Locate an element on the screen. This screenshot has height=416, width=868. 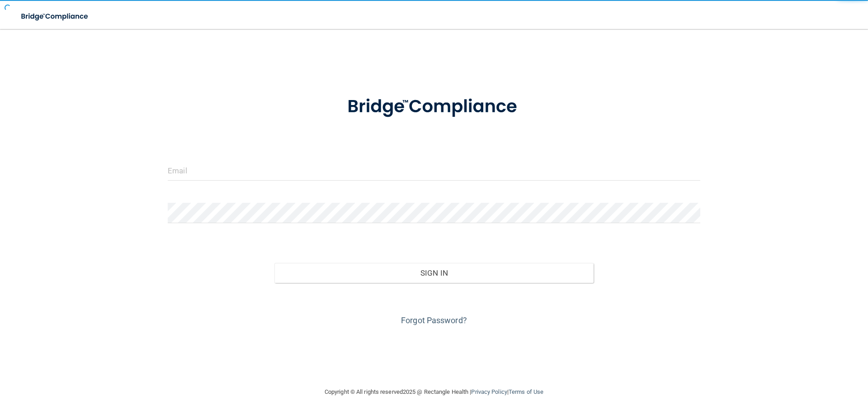
a: Forgot Password? is located at coordinates (434, 320).